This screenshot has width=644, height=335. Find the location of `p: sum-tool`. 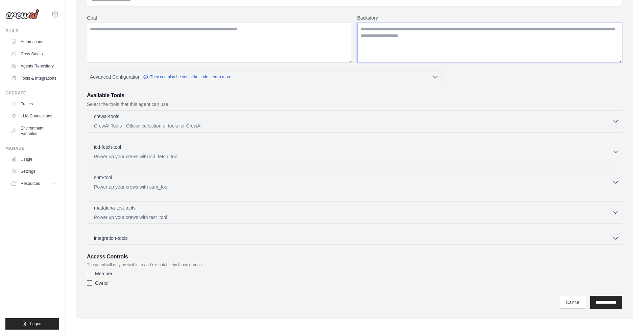

p: sum-tool is located at coordinates (103, 178).